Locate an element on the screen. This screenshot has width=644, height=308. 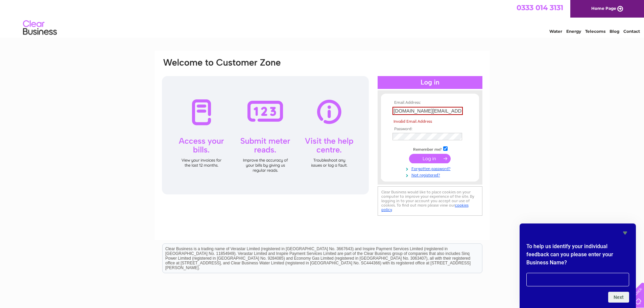
a: cookies policy is located at coordinates (425, 207).